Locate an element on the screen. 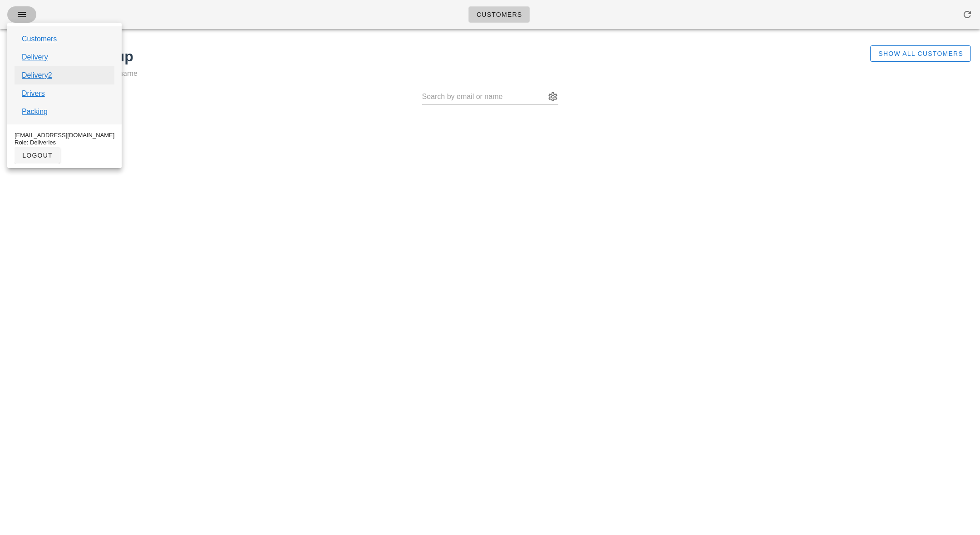 The height and width of the screenshot is (535, 980). button: logout is located at coordinates (38, 156).